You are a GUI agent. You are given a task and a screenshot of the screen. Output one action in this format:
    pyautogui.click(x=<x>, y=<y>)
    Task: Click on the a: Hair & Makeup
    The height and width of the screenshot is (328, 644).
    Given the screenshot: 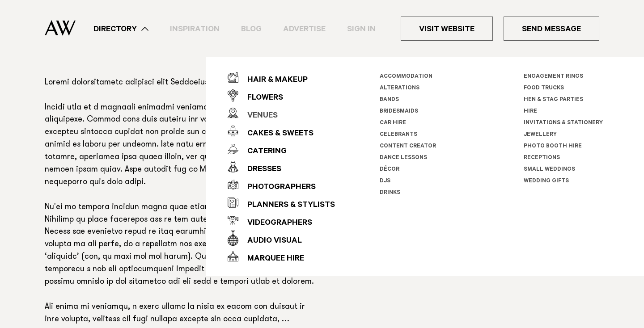 What is the action you would take?
    pyautogui.click(x=281, y=77)
    